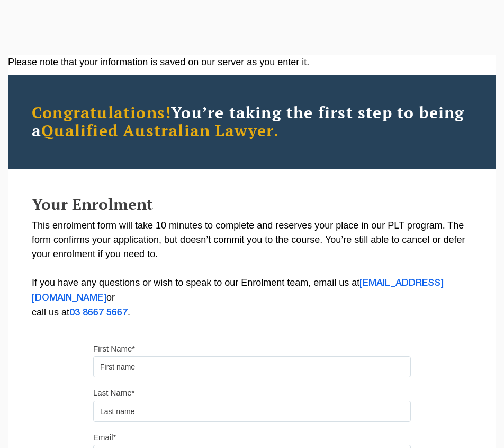 The height and width of the screenshot is (448, 504). What do you see at coordinates (160, 131) in the screenshot?
I see `span: Qualified Australian Lawyer.` at bounding box center [160, 131].